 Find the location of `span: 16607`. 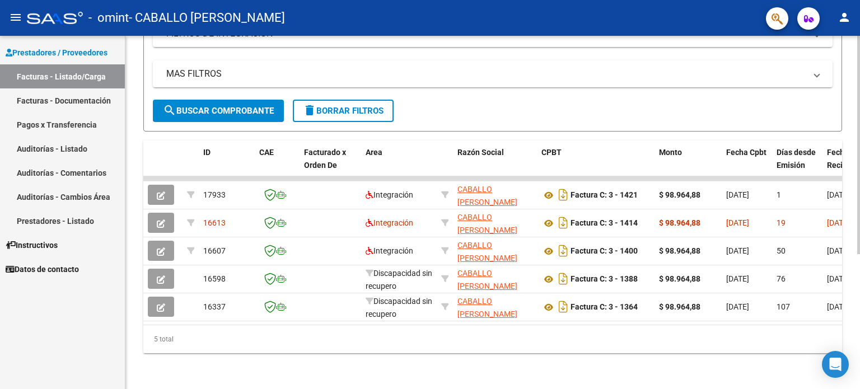

span: 16607 is located at coordinates (214, 251).